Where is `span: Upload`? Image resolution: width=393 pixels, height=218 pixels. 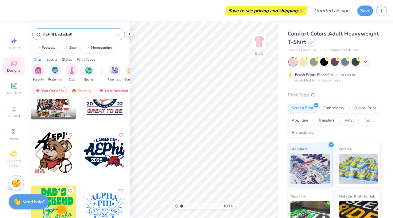
span: Upload is located at coordinates (14, 116).